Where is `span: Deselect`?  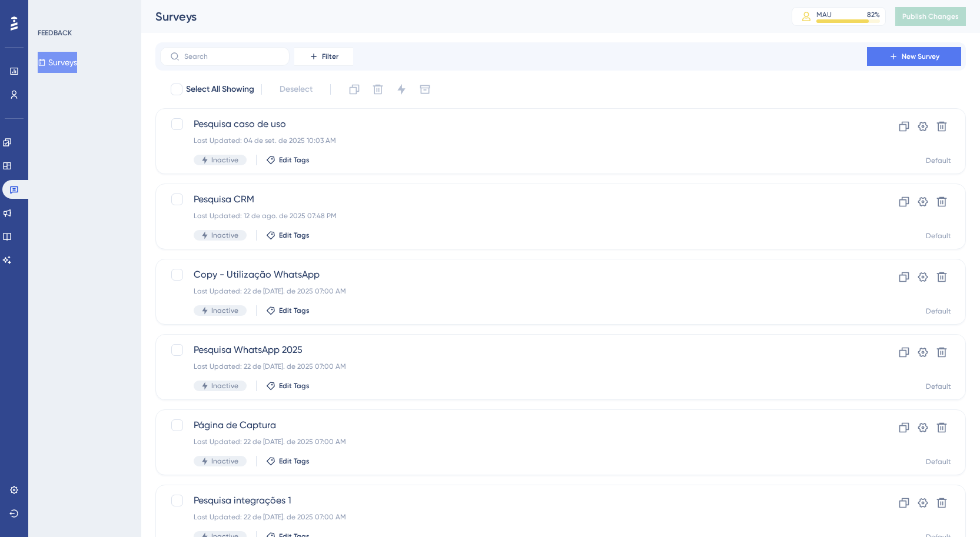
span: Deselect is located at coordinates (296, 89).